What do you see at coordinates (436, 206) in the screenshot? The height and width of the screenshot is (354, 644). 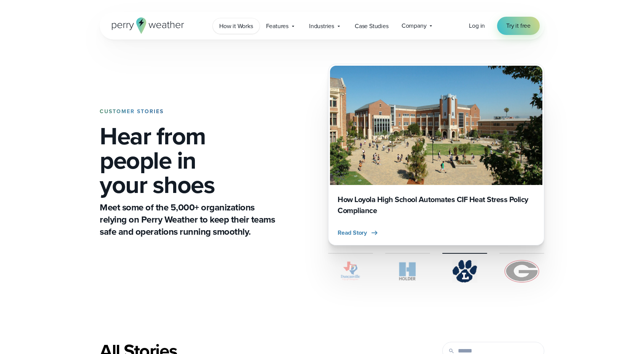 I see `h3: How Loyola High School Automates CIF Heat Stress Policy Compliance` at bounding box center [436, 206].